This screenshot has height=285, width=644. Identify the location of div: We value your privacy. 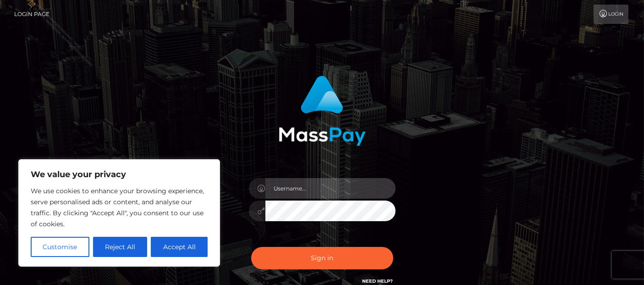
(119, 213).